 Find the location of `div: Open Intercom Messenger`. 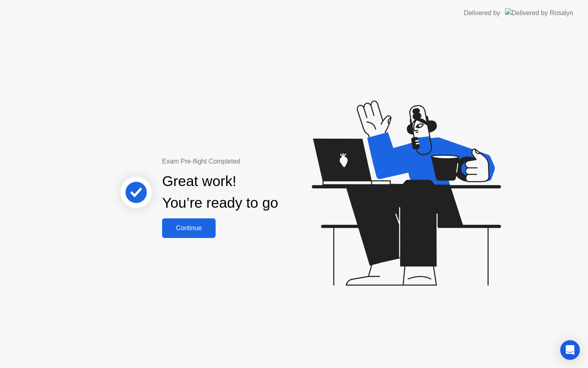

div: Open Intercom Messenger is located at coordinates (569, 349).